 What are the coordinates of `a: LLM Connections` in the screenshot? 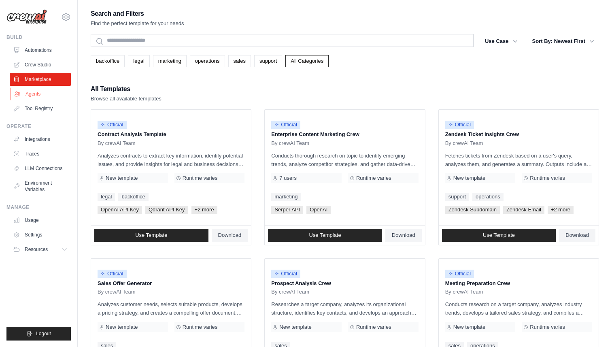 It's located at (40, 168).